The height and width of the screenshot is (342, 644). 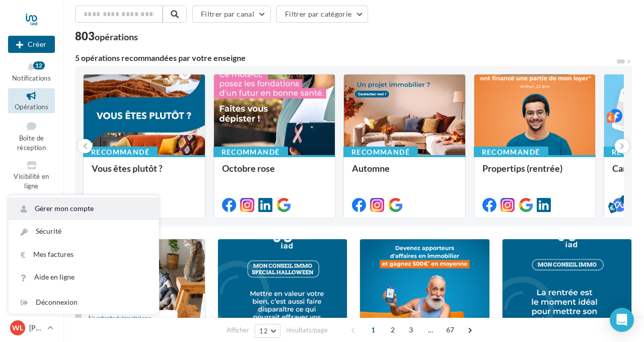 What do you see at coordinates (83, 254) in the screenshot?
I see `a: Mes factures` at bounding box center [83, 254].